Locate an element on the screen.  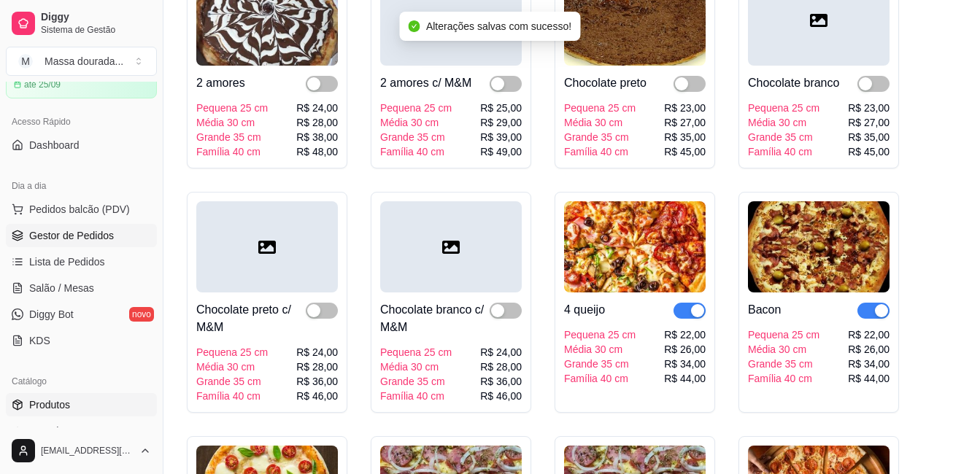
div: Acesso Rápido is located at coordinates (81, 122).